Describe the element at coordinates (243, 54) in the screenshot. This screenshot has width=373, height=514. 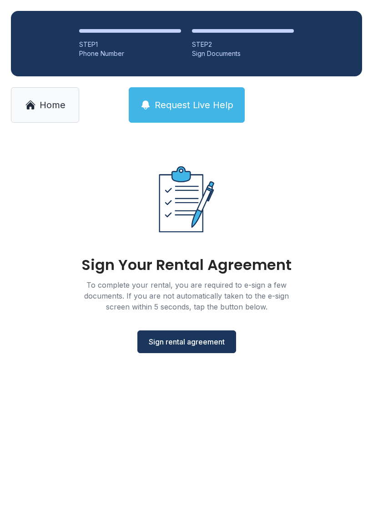
I see `div: Sign Documents` at that location.